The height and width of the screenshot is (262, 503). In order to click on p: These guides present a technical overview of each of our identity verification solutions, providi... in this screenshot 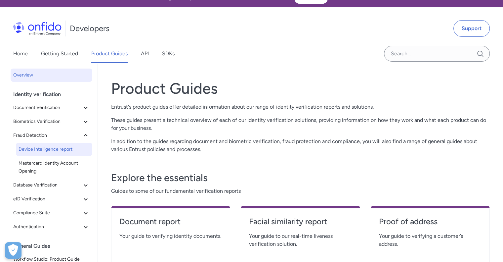, I will do `click(300, 124)`.